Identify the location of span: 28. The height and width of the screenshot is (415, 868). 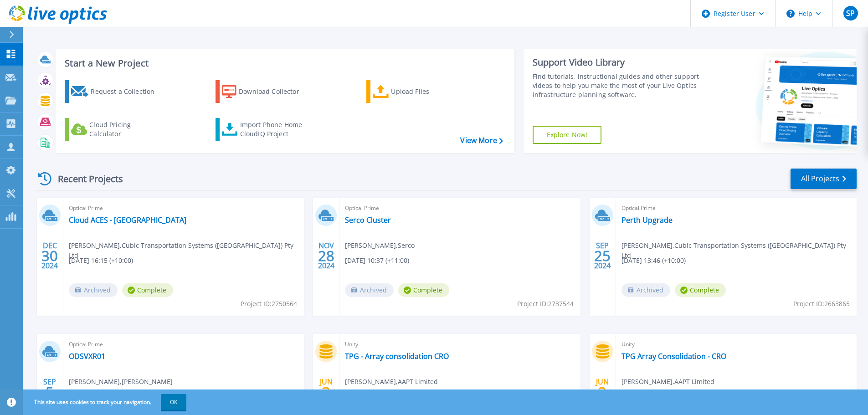
(326, 256).